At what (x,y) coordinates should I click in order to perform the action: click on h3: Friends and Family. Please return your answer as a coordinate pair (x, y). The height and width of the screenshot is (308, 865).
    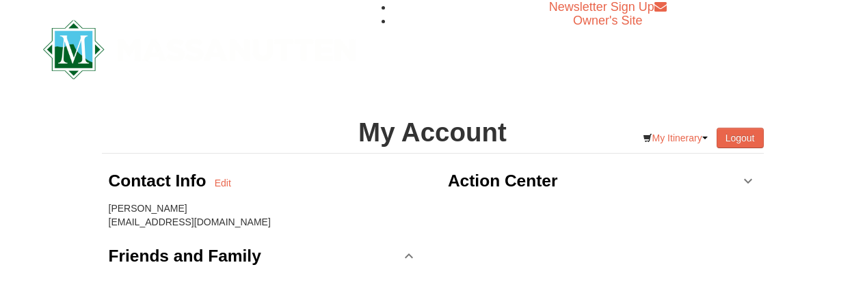
    Looking at the image, I should click on (185, 256).